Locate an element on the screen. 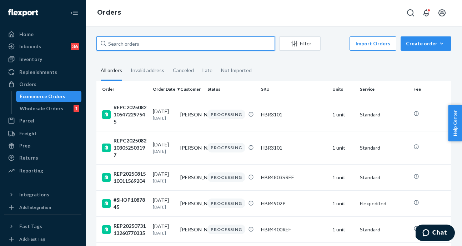  div: HBR4400REF is located at coordinates (294, 230).